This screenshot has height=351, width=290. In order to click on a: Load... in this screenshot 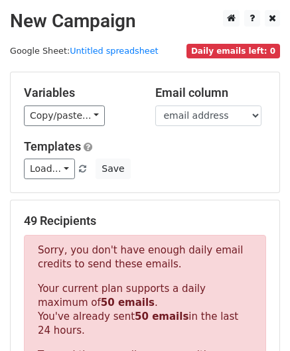, I will do `click(49, 168)`.